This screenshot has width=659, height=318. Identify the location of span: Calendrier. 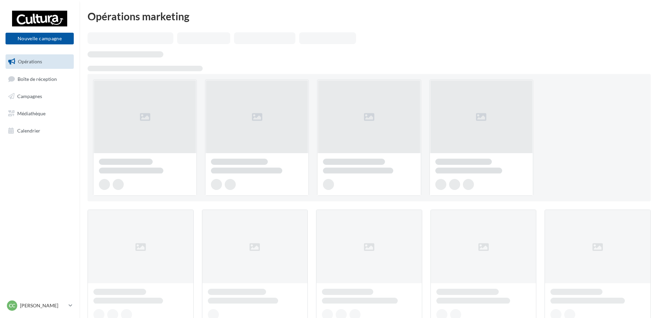
(29, 130).